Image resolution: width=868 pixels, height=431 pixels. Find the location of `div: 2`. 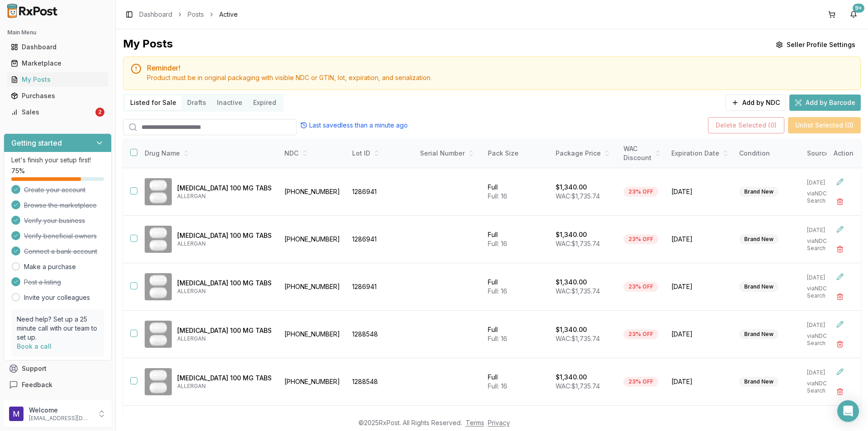

div: 2 is located at coordinates (100, 112).